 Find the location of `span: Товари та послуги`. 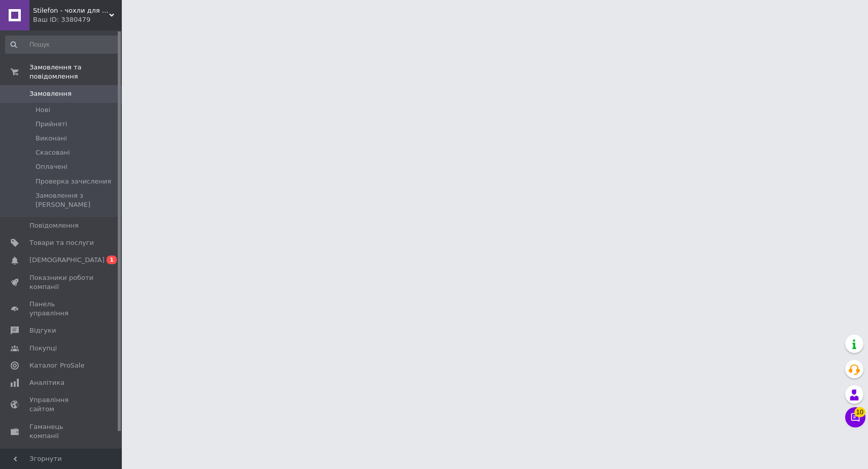

span: Товари та послуги is located at coordinates (61, 243).